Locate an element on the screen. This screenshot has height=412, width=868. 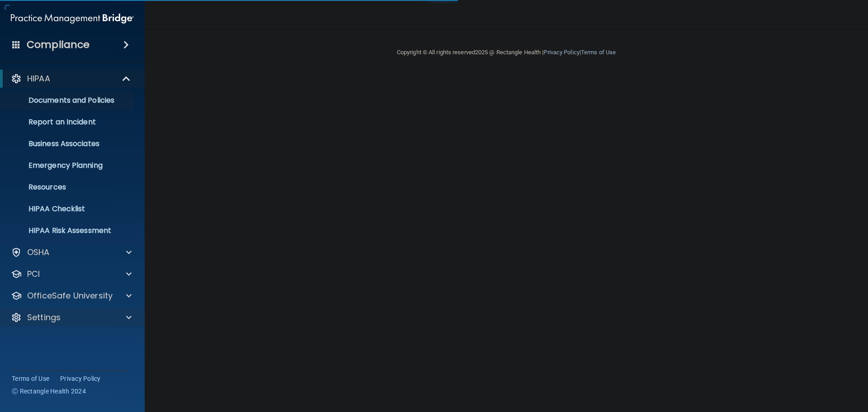
p: PCI is located at coordinates (33, 274).